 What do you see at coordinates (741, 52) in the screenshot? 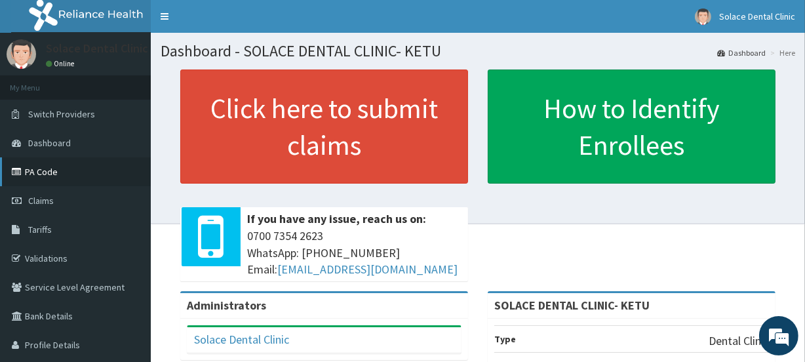
I see `a: Dashboard` at bounding box center [741, 52].